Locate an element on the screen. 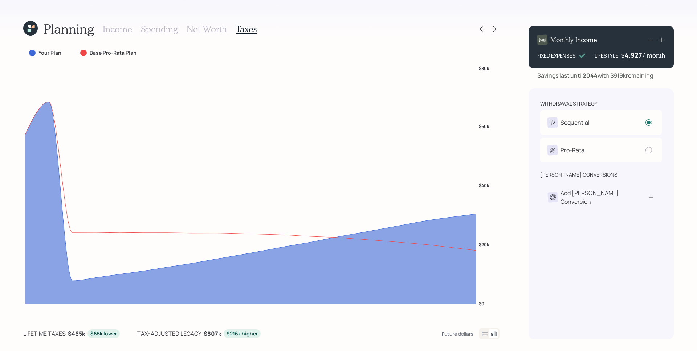  h4: Monthly Income is located at coordinates (574, 40).